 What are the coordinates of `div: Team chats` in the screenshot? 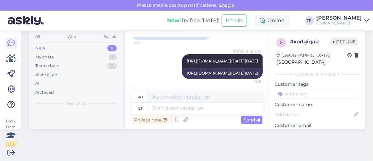 It's located at (47, 66).